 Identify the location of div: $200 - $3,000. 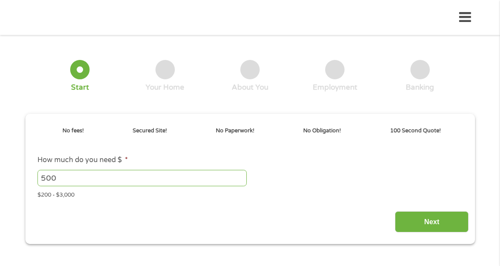
(250, 193).